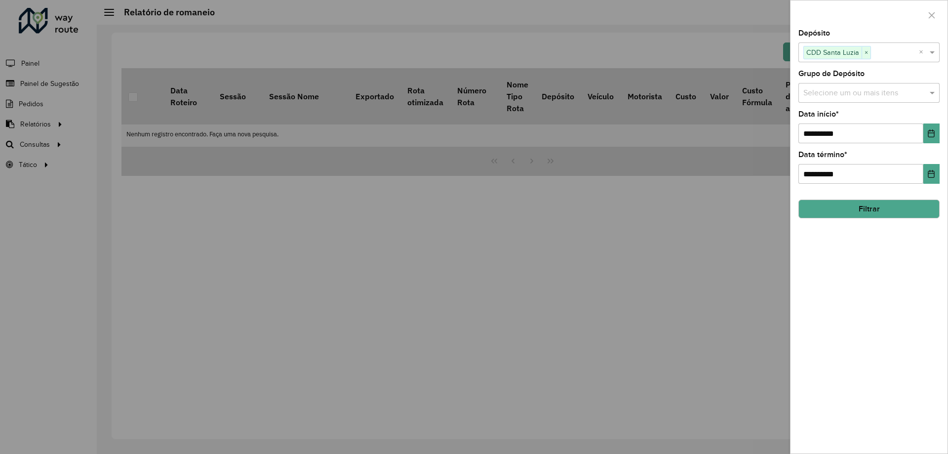  Describe the element at coordinates (869, 209) in the screenshot. I see `button: Filtrar` at that location.